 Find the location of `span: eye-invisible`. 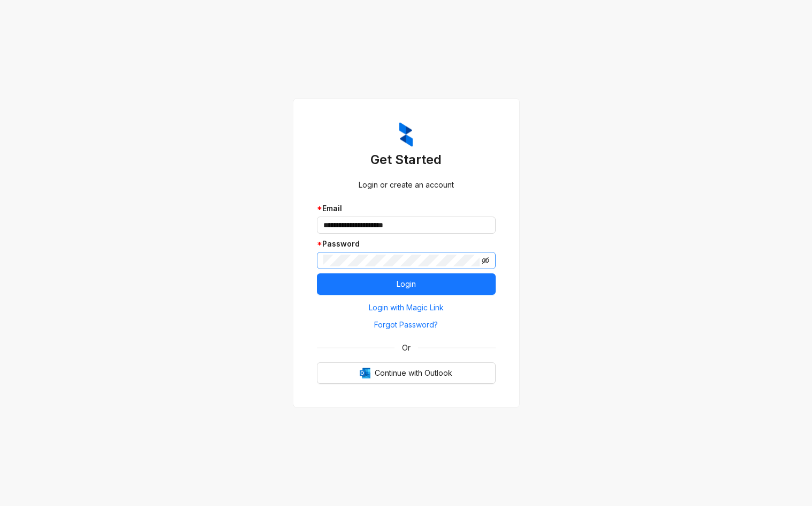

span: eye-invisible is located at coordinates (485, 260).